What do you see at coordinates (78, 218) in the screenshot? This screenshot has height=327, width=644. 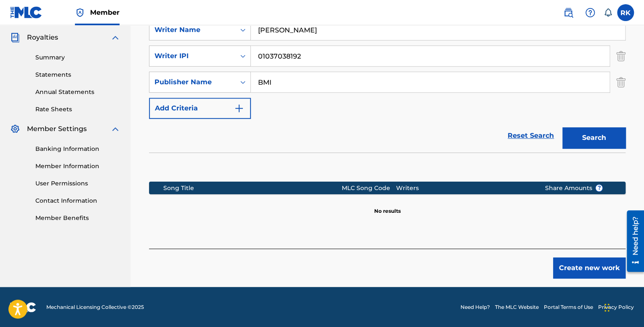 I see `a: Member Benefits` at bounding box center [78, 218].